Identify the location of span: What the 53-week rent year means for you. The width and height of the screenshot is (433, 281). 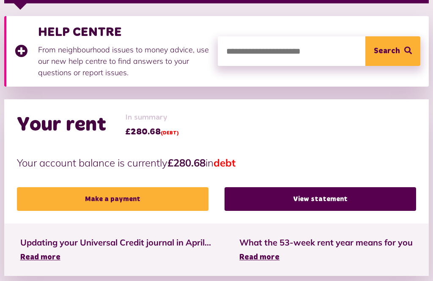
(326, 243).